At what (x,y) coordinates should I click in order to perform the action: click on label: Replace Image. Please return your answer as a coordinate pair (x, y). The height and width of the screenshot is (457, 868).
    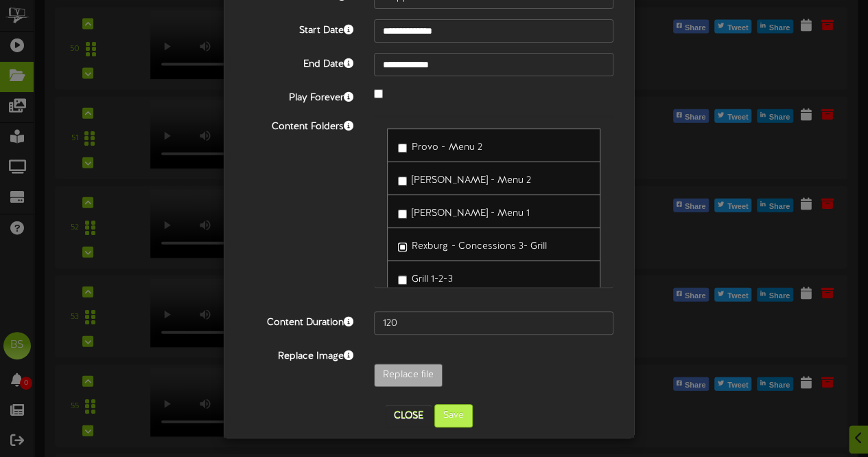
    Looking at the image, I should click on (298, 354).